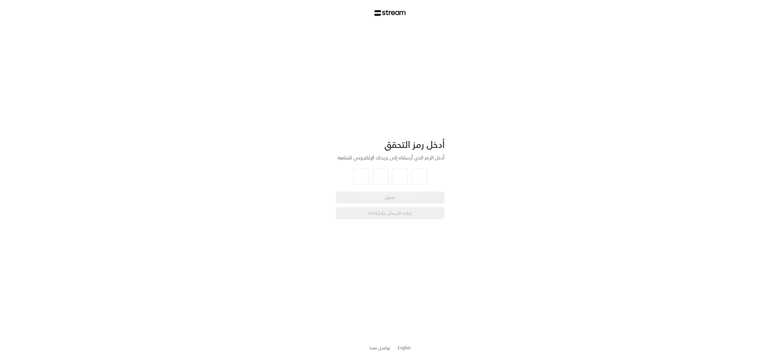 Image resolution: width=780 pixels, height=363 pixels. Describe the element at coordinates (380, 347) in the screenshot. I see `a: تواصل معنا` at that location.